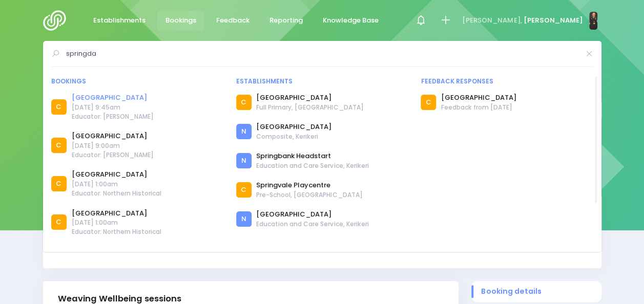 The height and width of the screenshot is (304, 644). What do you see at coordinates (293, 137) in the screenshot?
I see `span: Composite, Kerikeri` at bounding box center [293, 137].